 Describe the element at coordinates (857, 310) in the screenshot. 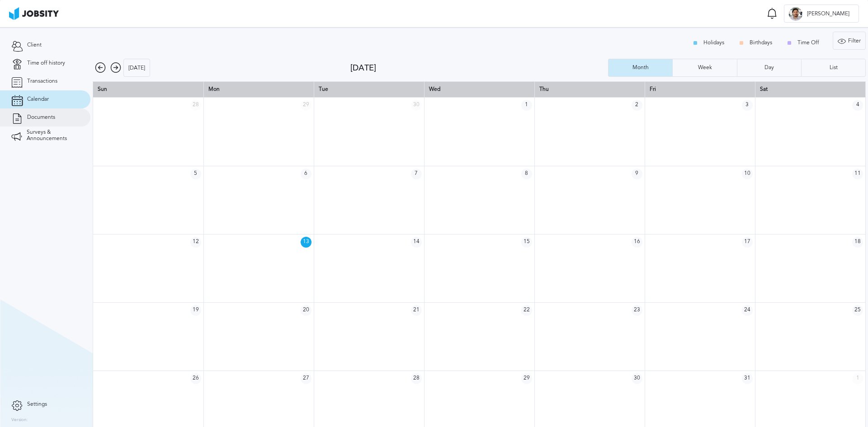

I see `span: 25` at that location.